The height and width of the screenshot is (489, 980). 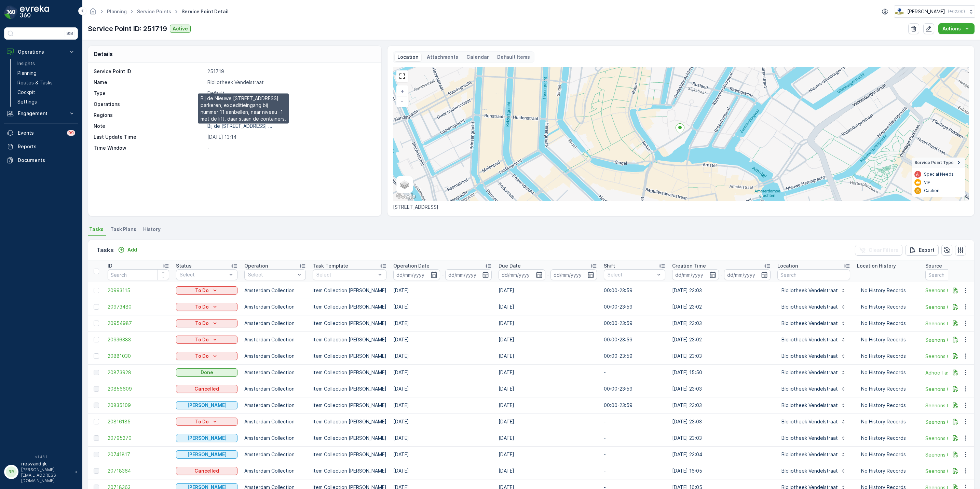 I want to click on a: View Fullscreen, so click(x=402, y=76).